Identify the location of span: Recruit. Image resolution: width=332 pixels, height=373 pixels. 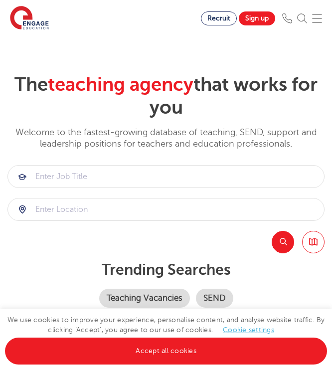
(219, 18).